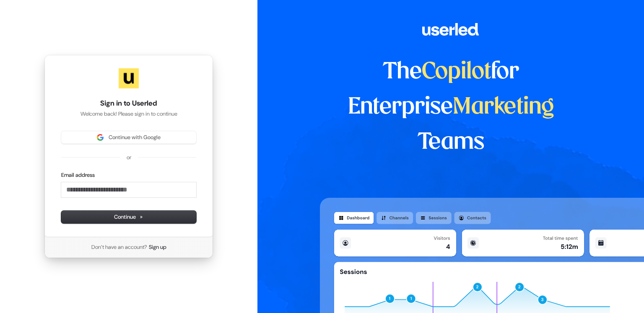  Describe the element at coordinates (503, 107) in the screenshot. I see `span: Marketing` at that location.